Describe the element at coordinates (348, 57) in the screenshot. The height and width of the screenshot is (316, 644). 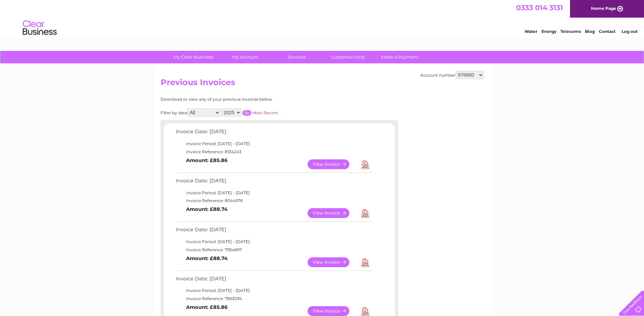
I see `a: Customer Help` at that location.